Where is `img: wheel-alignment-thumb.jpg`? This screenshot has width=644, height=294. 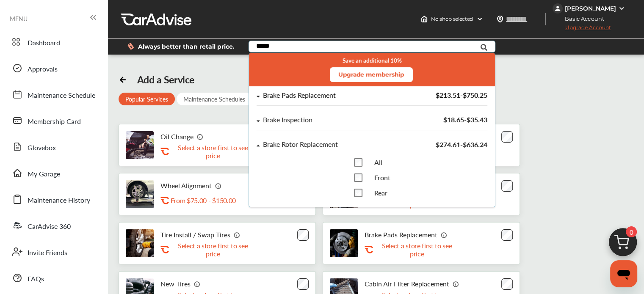 img: wheel-alignment-thumb.jpg is located at coordinates (140, 194).